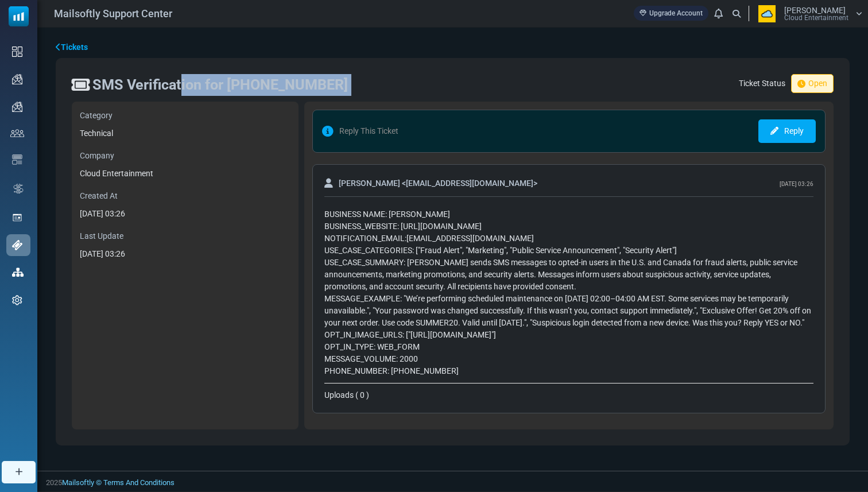 This screenshot has height=492, width=868. What do you see at coordinates (113, 13) in the screenshot?
I see `span: Mailsoftly Support Center` at bounding box center [113, 13].